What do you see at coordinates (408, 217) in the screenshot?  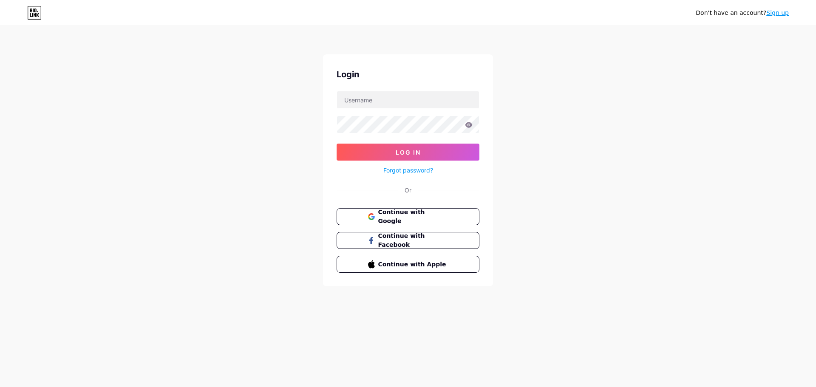 I see `a: Continue with Google` at bounding box center [408, 217].